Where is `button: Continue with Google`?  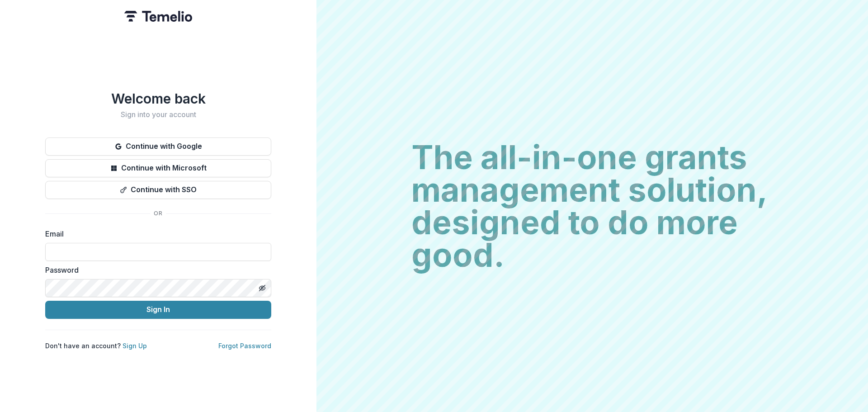 button: Continue with Google is located at coordinates (158, 147).